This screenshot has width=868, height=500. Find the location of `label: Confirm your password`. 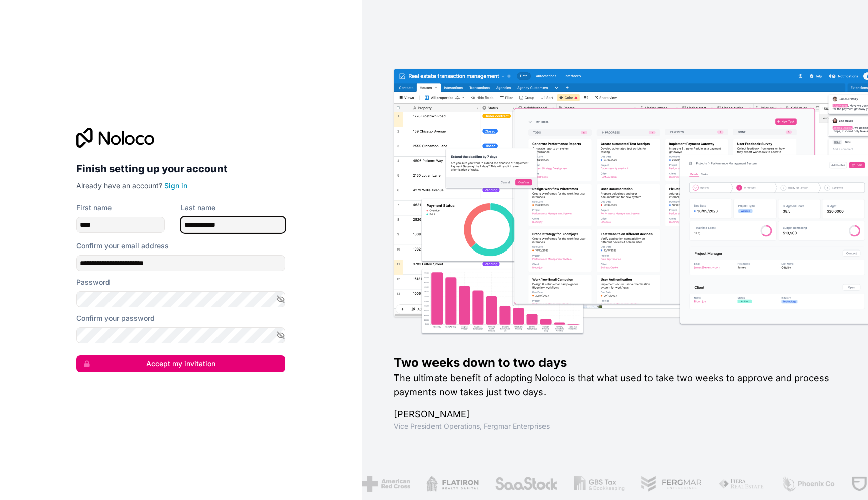

label: Confirm your password is located at coordinates (115, 318).